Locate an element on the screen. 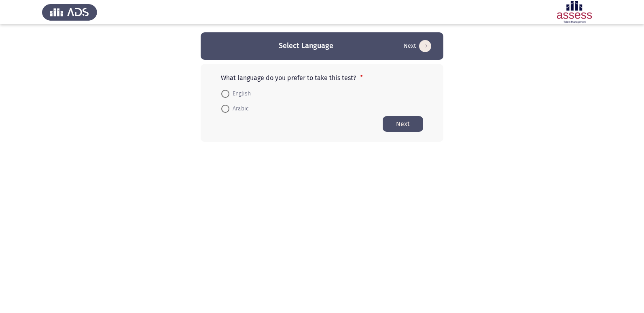  img: Assess Talent Management logo is located at coordinates (70, 12).